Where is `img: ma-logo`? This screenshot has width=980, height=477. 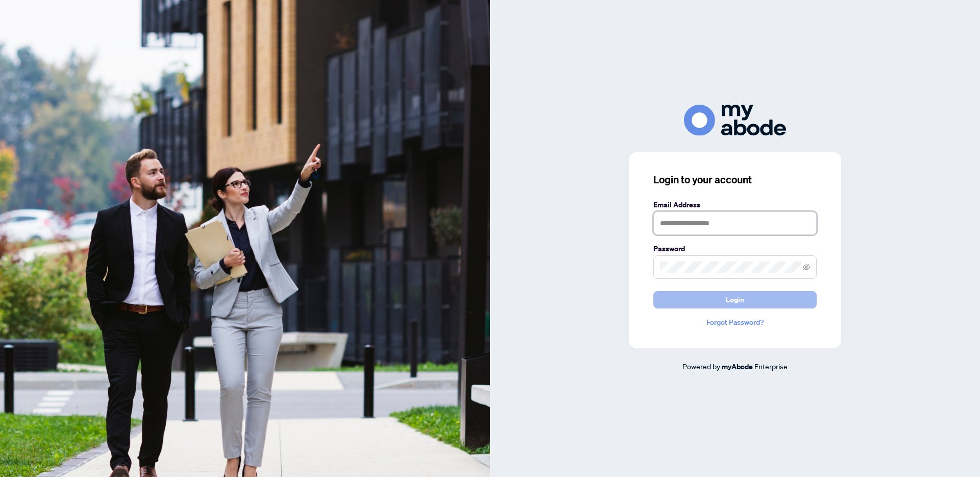
img: ma-logo is located at coordinates (735, 120).